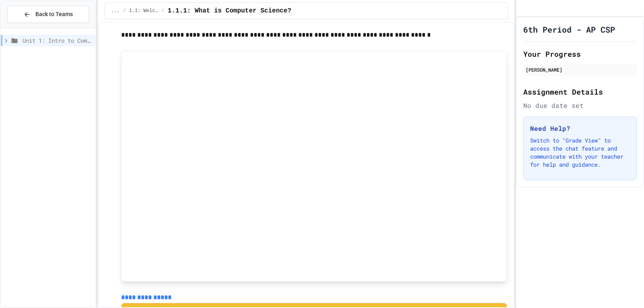 Image resolution: width=644 pixels, height=308 pixels. I want to click on span: 1.1: Welcome to Computer Science, so click(144, 11).